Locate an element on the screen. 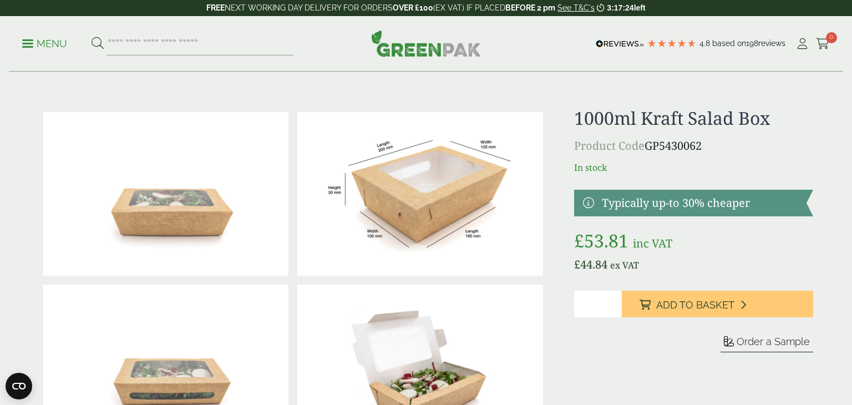 The image size is (852, 405). a: 0 is located at coordinates (822, 44).